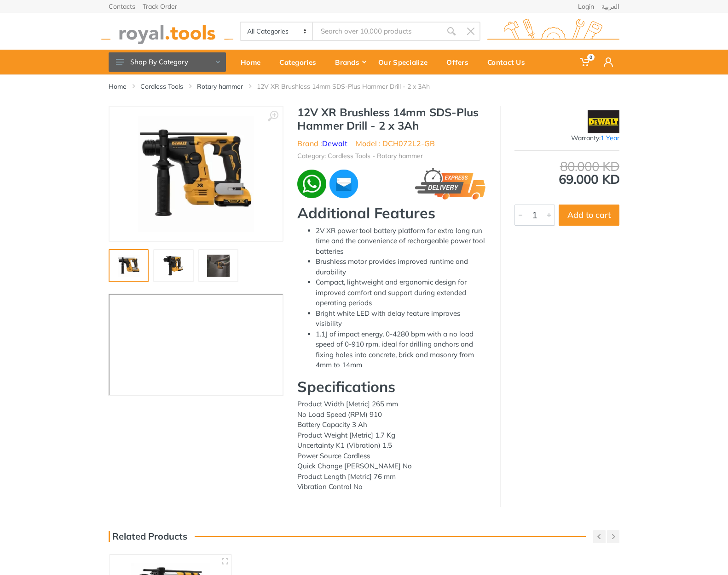 This screenshot has width=728, height=575. I want to click on select: Category, so click(276, 32).